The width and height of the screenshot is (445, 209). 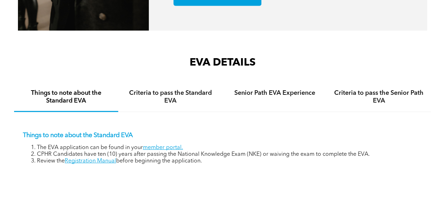 I want to click on a: member portal., so click(x=163, y=147).